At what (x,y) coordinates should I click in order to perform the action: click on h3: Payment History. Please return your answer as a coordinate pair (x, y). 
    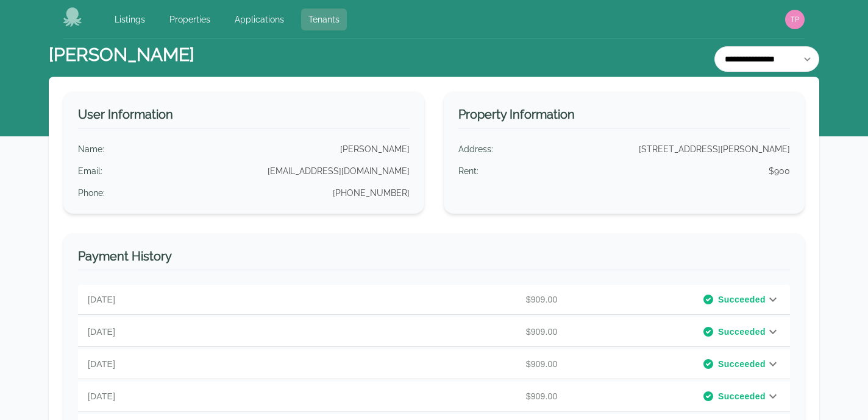
    Looking at the image, I should click on (434, 259).